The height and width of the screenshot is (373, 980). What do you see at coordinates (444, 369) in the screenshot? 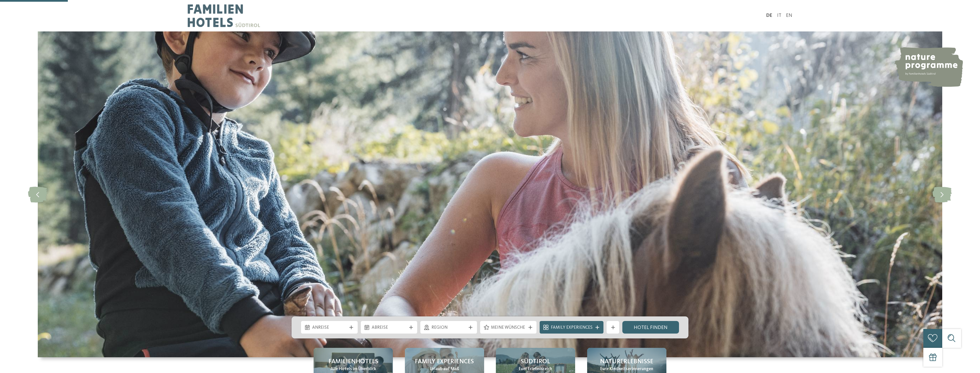
I see `span: Urlaub auf Maß` at bounding box center [444, 369].